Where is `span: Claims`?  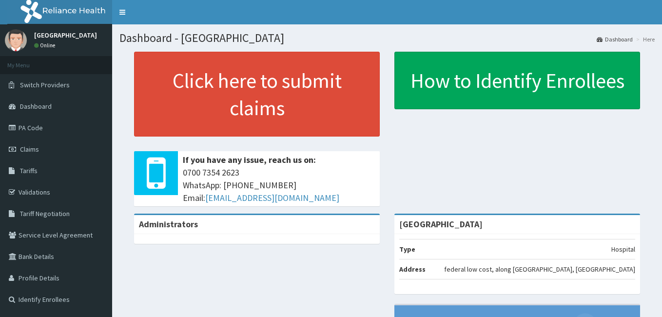 span: Claims is located at coordinates (29, 149).